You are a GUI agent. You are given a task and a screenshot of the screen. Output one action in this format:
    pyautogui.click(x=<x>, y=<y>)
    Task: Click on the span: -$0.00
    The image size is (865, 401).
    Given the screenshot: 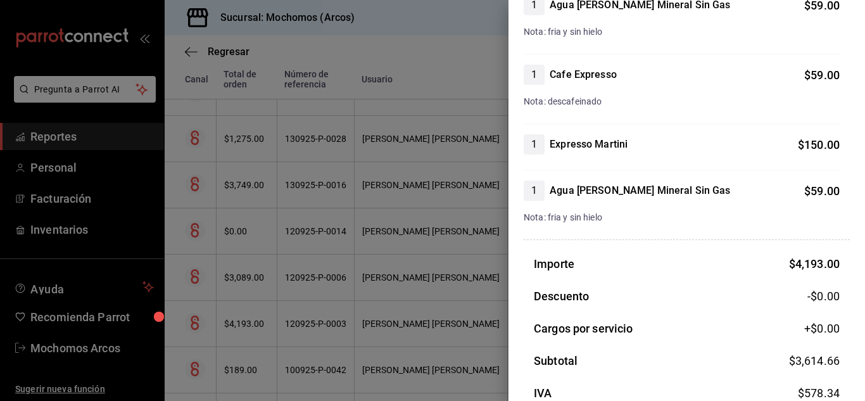 What is the action you would take?
    pyautogui.click(x=823, y=296)
    